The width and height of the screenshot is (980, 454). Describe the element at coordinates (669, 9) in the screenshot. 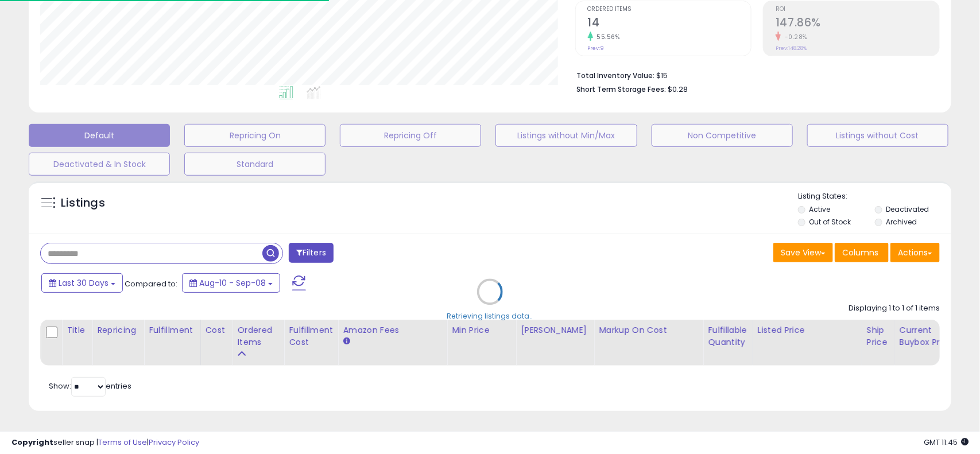

I see `span: Ordered Items` at that location.